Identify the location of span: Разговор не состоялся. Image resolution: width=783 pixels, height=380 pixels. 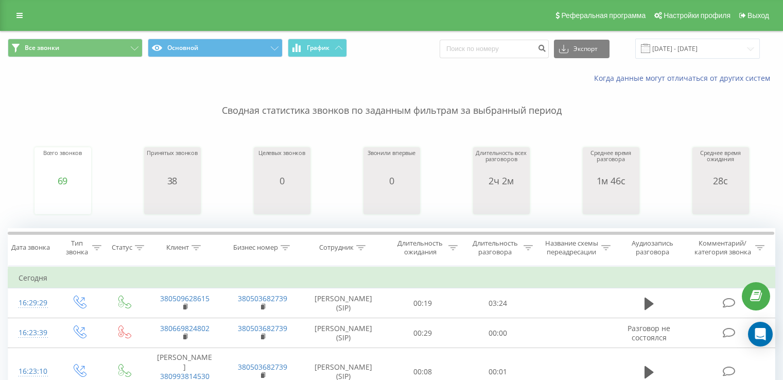
(648, 332).